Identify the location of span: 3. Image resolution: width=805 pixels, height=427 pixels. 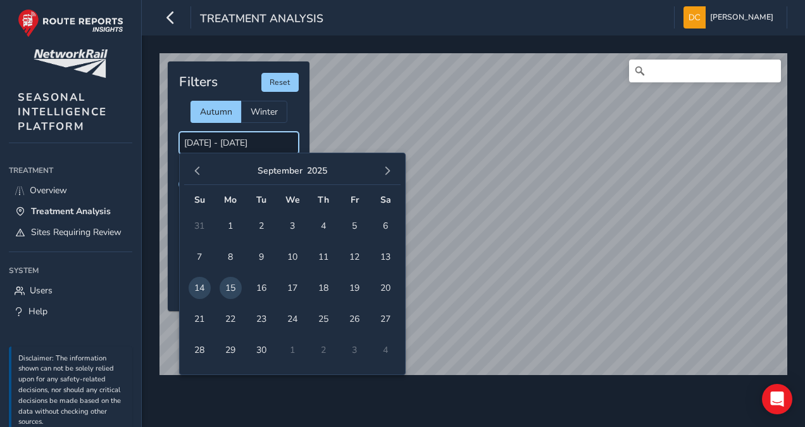
(292, 225).